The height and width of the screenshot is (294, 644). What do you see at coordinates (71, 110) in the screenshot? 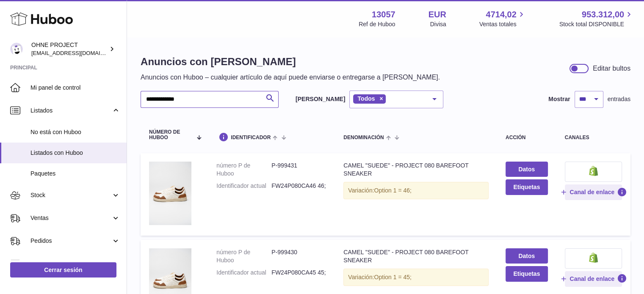
I see `span: Listados` at bounding box center [71, 110].